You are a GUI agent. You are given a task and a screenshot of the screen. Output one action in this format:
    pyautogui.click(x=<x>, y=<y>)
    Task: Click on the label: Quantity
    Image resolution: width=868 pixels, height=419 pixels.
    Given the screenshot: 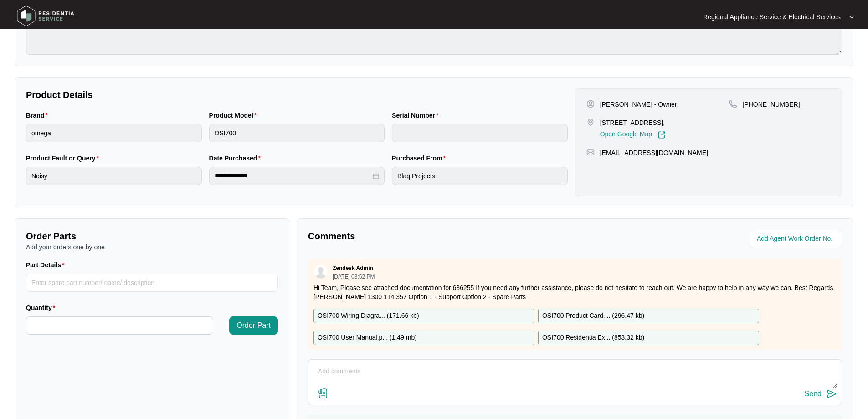 What is the action you would take?
    pyautogui.click(x=42, y=308)
    